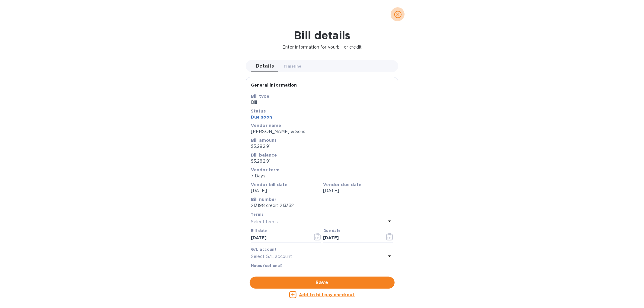 The height and width of the screenshot is (308, 644). Describe the element at coordinates (264, 66) in the screenshot. I see `span: Details` at that location.